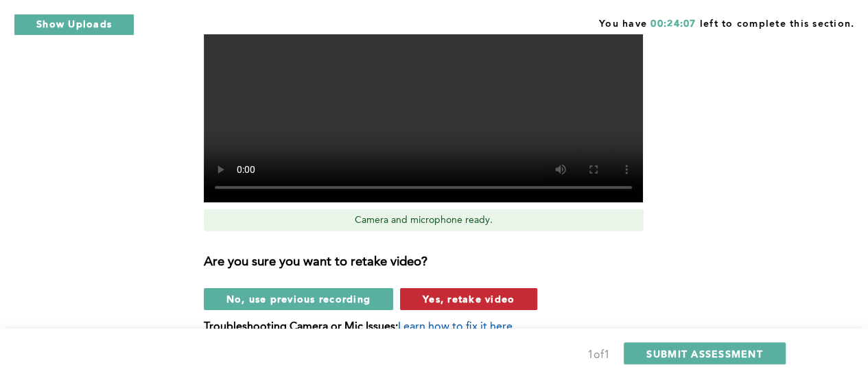  Describe the element at coordinates (469, 299) in the screenshot. I see `button: Yes, retake video` at that location.